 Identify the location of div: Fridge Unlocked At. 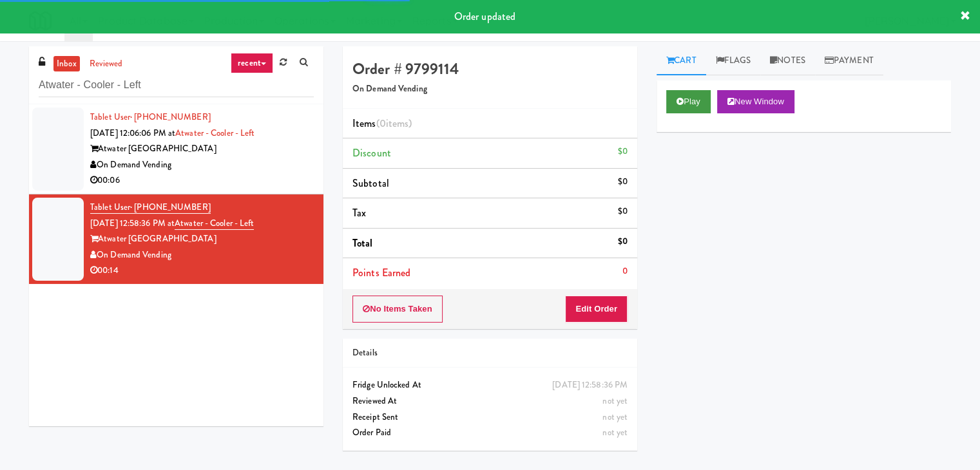
(490, 386).